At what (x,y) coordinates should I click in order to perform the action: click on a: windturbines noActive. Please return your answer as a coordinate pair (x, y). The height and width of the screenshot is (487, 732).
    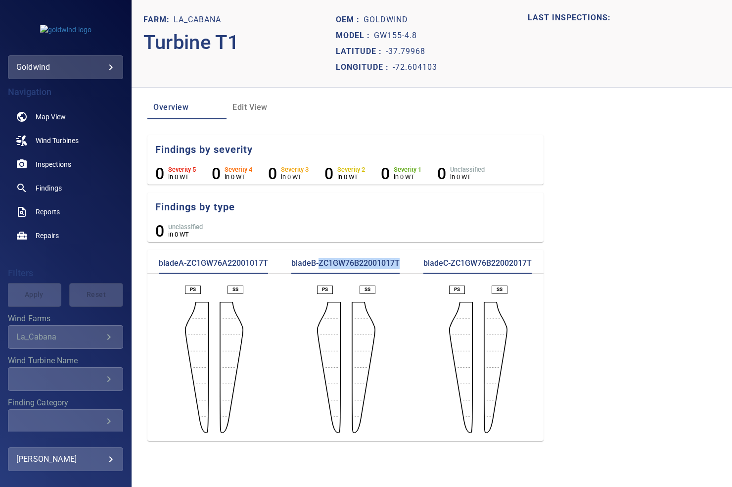
    Looking at the image, I should click on (65, 140).